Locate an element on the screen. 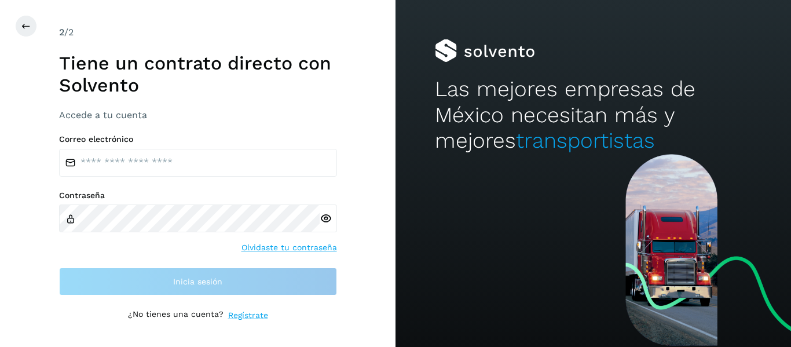 This screenshot has width=791, height=347. a: Olvidaste tu contraseña is located at coordinates (289, 247).